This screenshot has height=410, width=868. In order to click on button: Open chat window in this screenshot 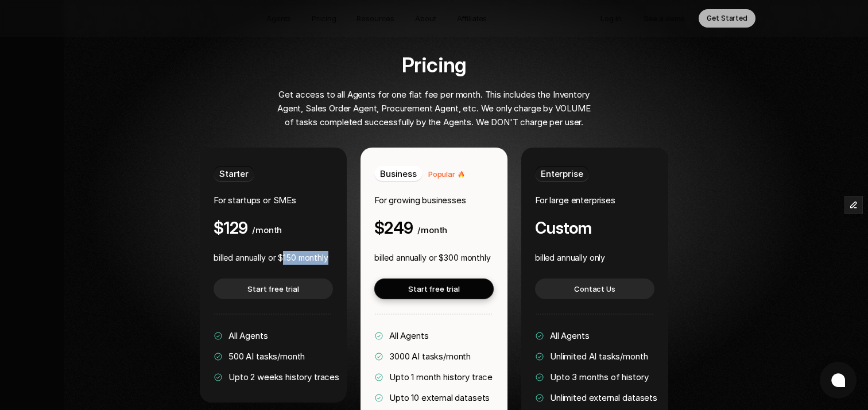, I will do `click(838, 381)`.